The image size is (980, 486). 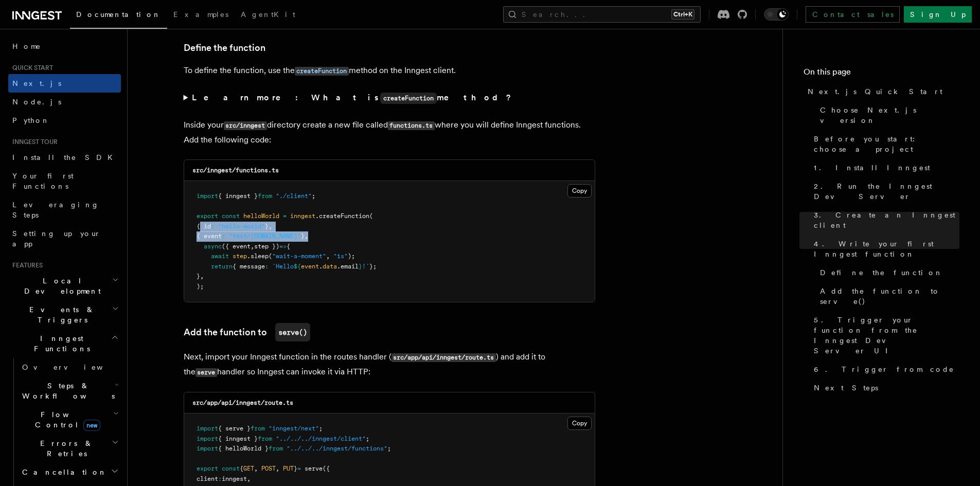 I want to click on button: Flow Controlnew, so click(x=69, y=420).